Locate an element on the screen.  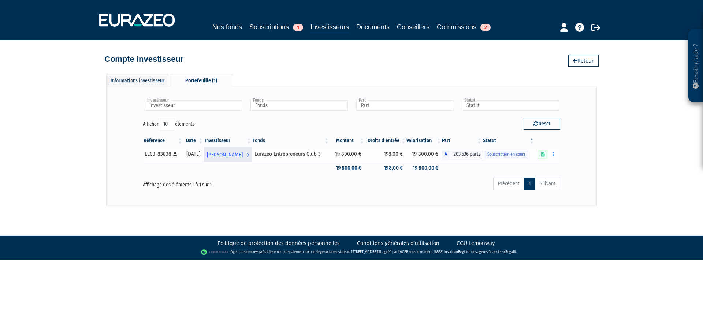
button: Reset is located at coordinates (542, 124).